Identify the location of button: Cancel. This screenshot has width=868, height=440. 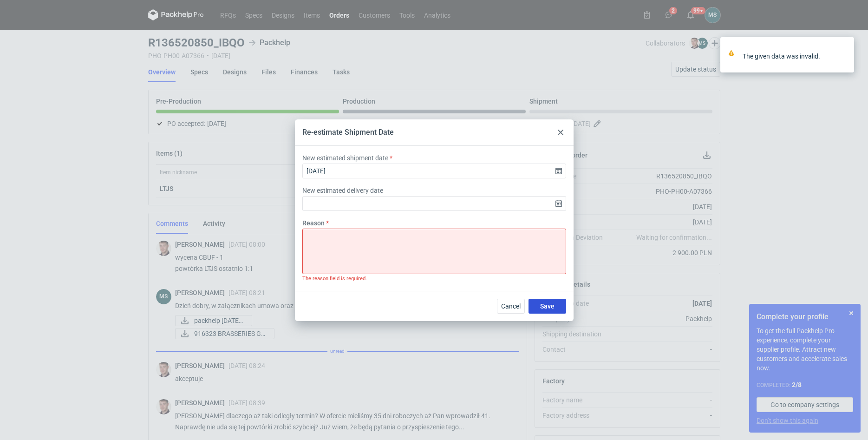
(511, 306).